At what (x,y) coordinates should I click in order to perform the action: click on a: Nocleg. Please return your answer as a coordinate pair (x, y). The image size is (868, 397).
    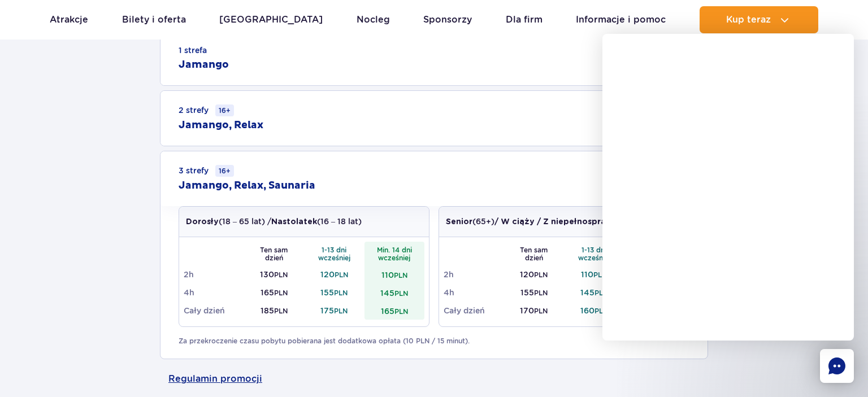
    Looking at the image, I should click on (373, 20).